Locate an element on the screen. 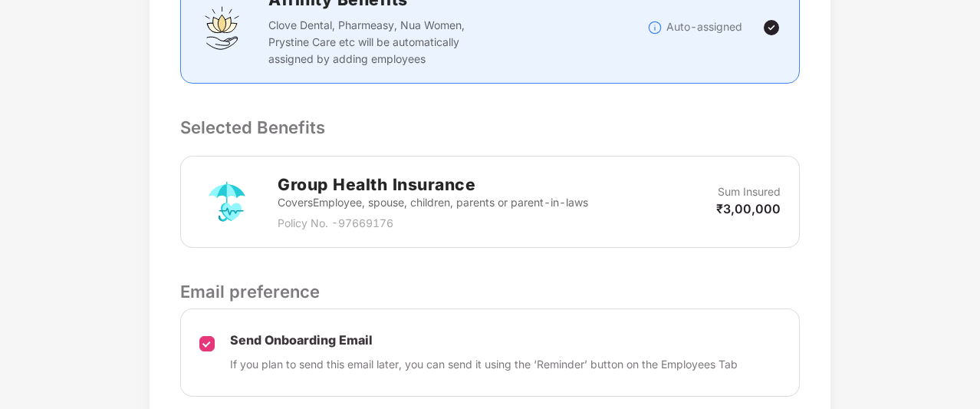  p: Selected Benefits is located at coordinates (490, 128).